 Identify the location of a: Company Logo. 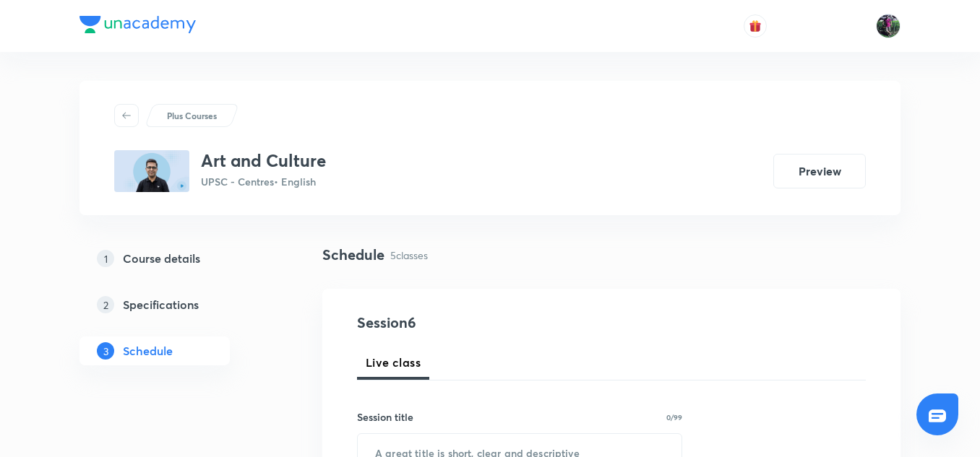
(137, 26).